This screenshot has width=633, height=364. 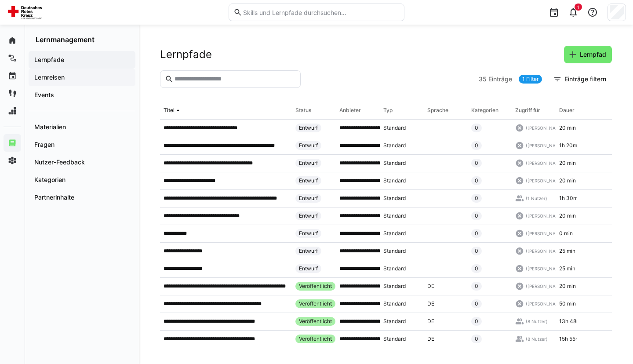 What do you see at coordinates (483, 79) in the screenshot?
I see `span: 35` at bounding box center [483, 79].